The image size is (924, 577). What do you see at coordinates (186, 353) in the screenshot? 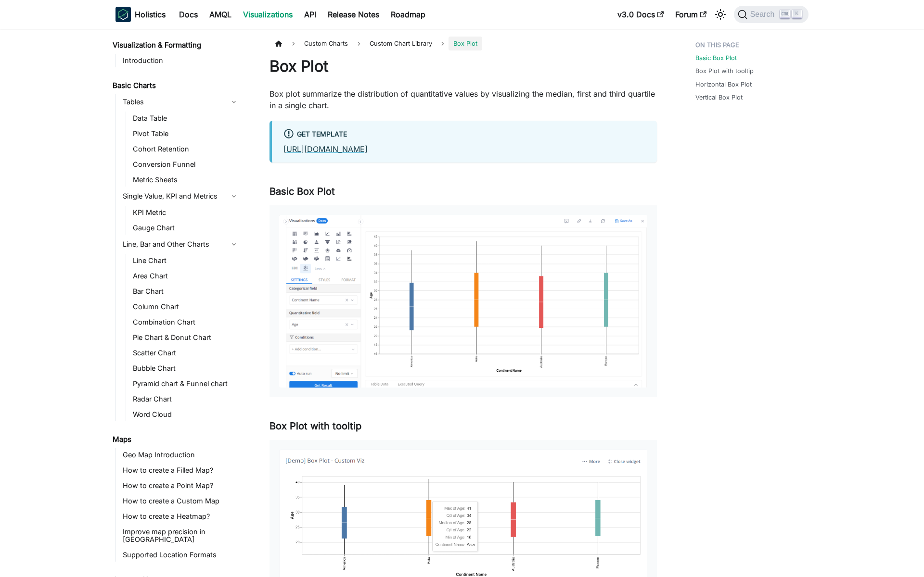
I see `a: Scatter Chart` at bounding box center [186, 353].